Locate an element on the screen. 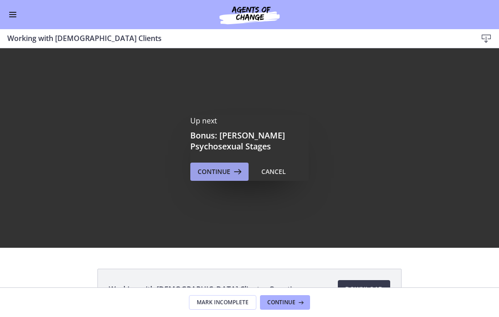 This screenshot has width=499, height=317. button: Enable menu is located at coordinates (13, 15).